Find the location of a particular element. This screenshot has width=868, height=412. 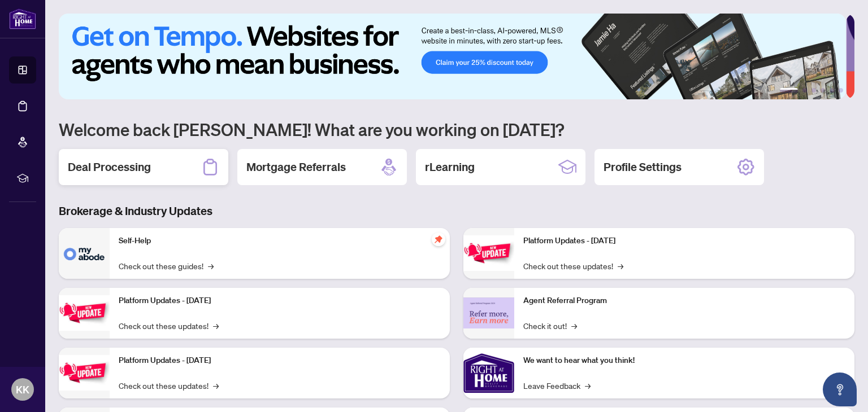

button: 3 is located at coordinates (814, 90).